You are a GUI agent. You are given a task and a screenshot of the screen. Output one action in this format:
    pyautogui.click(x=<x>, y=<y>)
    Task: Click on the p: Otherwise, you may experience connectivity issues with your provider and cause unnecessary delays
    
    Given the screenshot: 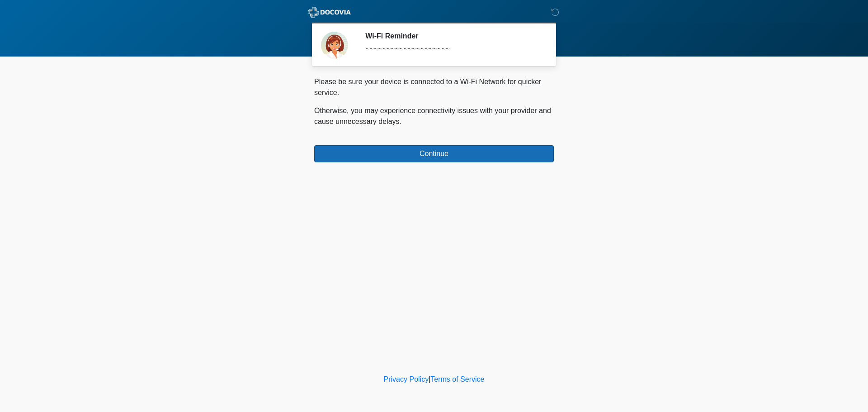 What is the action you would take?
    pyautogui.click(x=434, y=116)
    